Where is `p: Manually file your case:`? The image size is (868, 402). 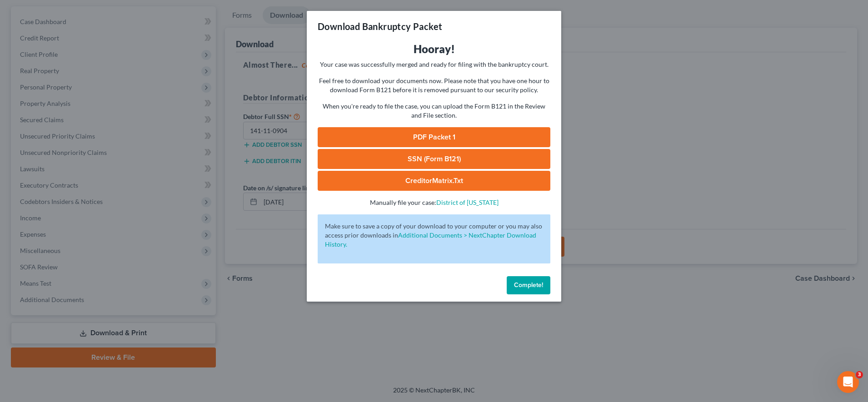 p: Manually file your case: is located at coordinates (434, 203).